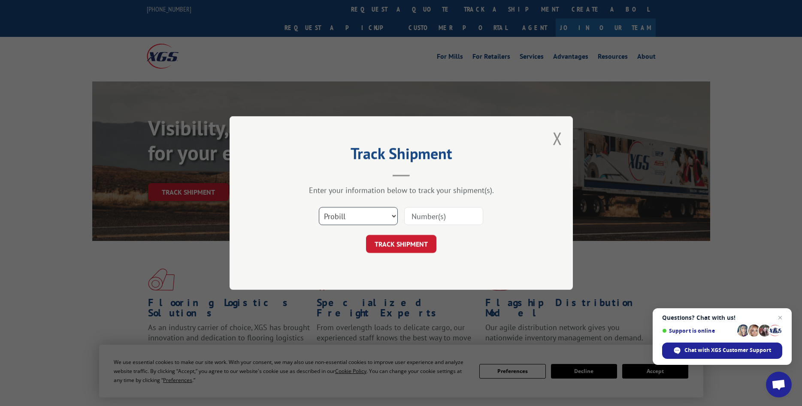 This screenshot has height=406, width=802. Describe the element at coordinates (778, 385) in the screenshot. I see `div: Open chat` at that location.